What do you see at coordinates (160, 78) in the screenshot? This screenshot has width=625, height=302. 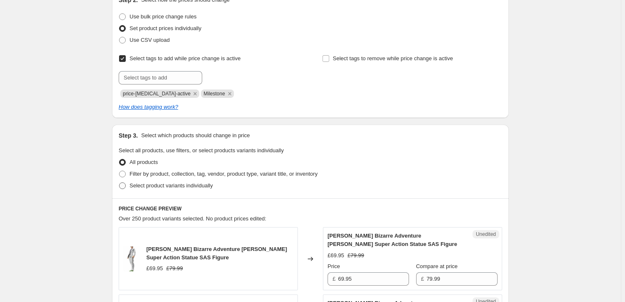 I see `input: Select tags to add` at bounding box center [160, 78].